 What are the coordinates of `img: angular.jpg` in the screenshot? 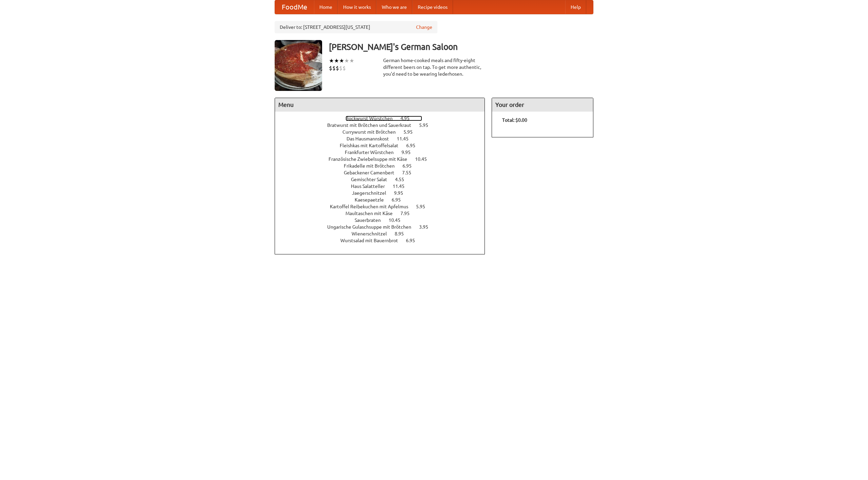 It's located at (298, 65).